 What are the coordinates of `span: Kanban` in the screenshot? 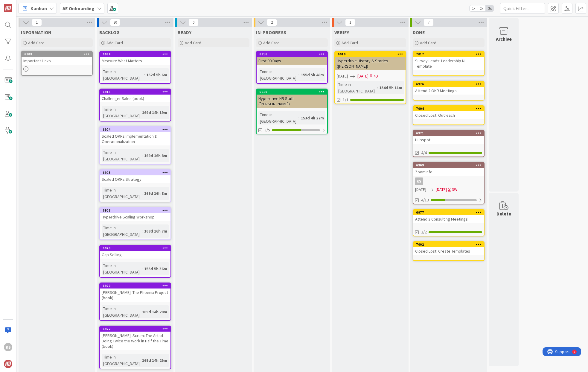 It's located at (39, 8).